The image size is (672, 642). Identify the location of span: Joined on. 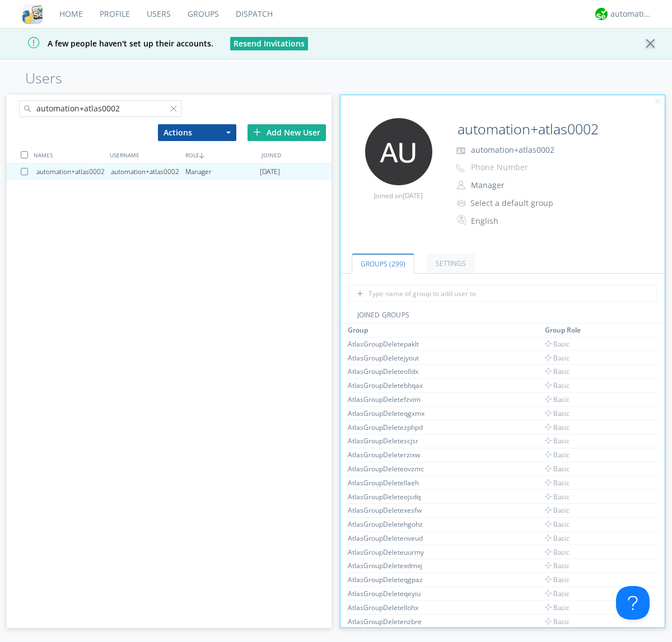
(398, 195).